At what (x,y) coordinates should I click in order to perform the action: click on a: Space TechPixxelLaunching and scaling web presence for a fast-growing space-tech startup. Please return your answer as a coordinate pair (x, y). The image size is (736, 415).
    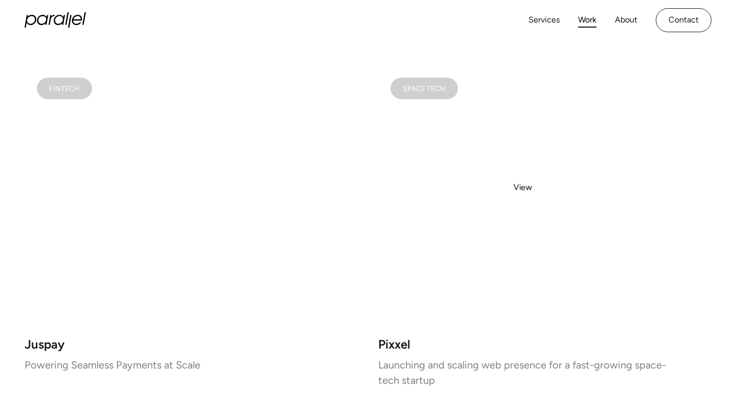
    Looking at the image, I should click on (545, 224).